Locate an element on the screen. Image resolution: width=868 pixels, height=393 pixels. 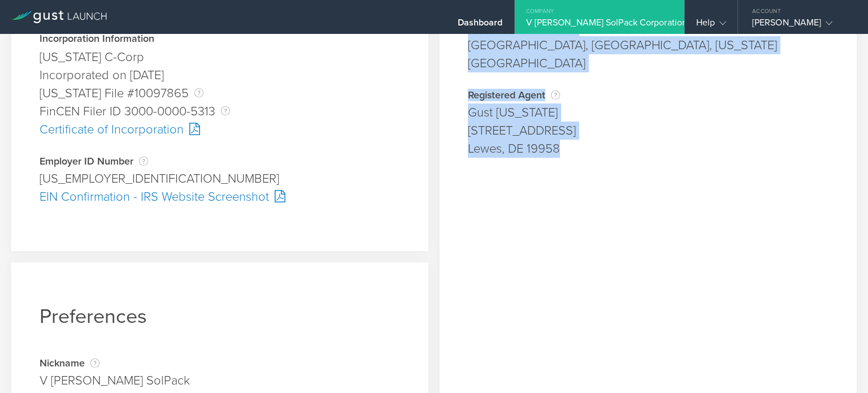
div: Certificate of Incorporation is located at coordinates (220, 129).